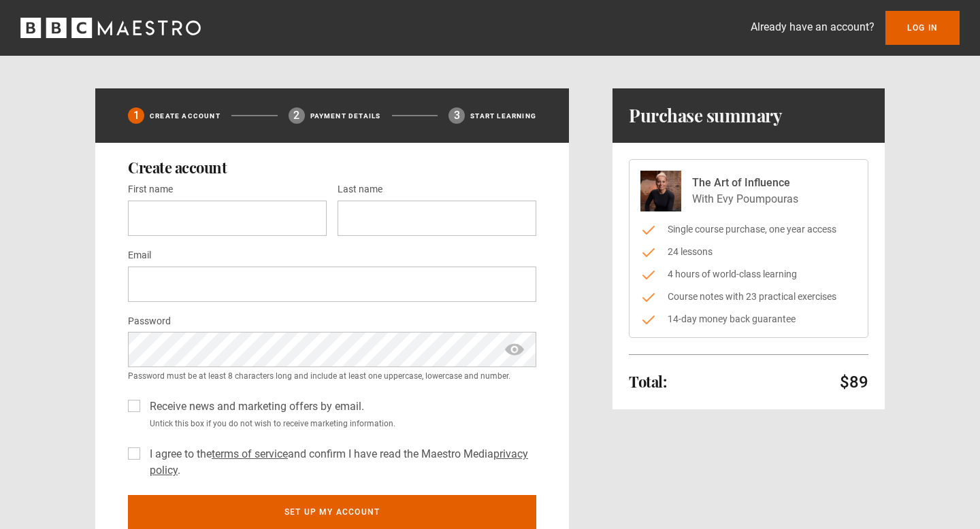  What do you see at coordinates (340, 424) in the screenshot?
I see `small: Untick this box if you do not wish to receive marketing information.` at bounding box center [340, 424].